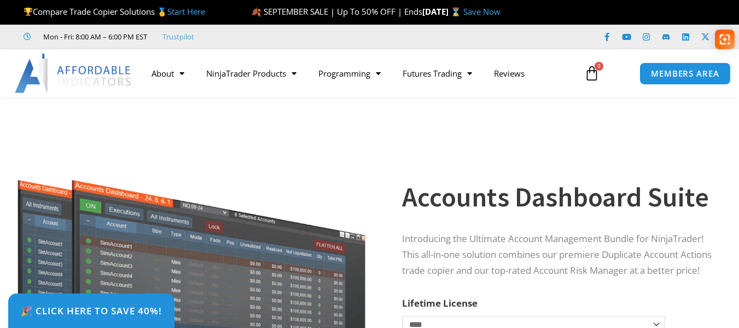 This screenshot has width=739, height=328. I want to click on img: LogoAI | Affordable Indicators – NinjaTrader, so click(73, 73).